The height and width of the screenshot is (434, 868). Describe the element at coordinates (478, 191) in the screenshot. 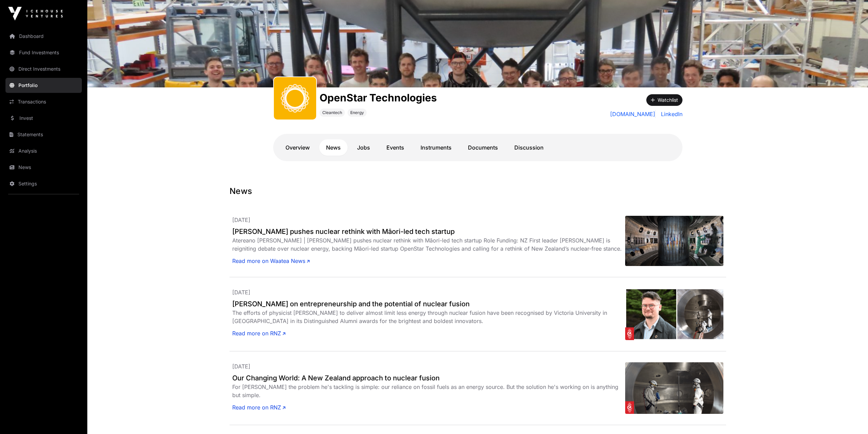

I see `h1: News` at that location.